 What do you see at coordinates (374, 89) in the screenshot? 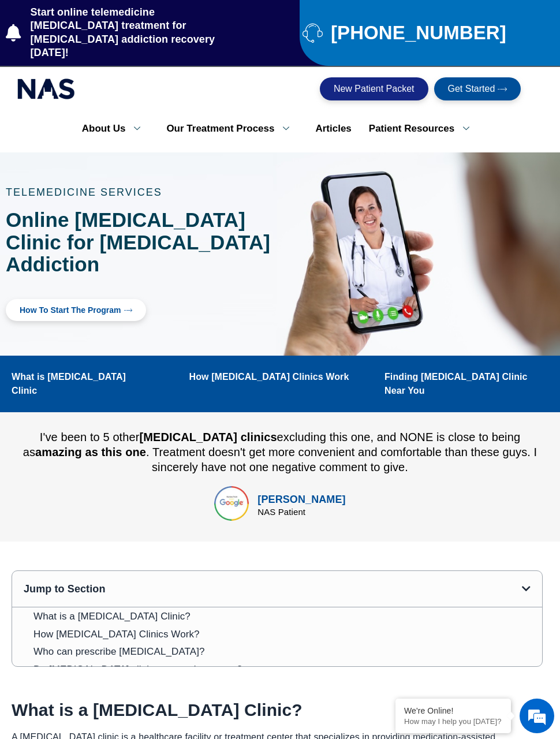
I see `span: New Patient Packet` at bounding box center [374, 89].